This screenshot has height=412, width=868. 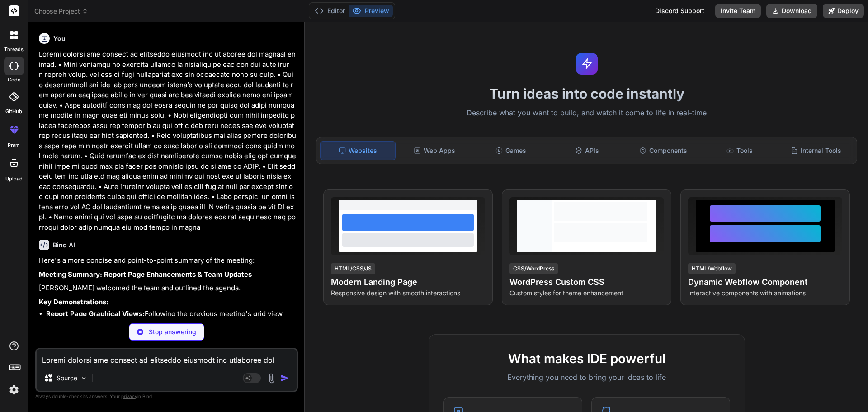 I want to click on button: Download, so click(x=792, y=11).